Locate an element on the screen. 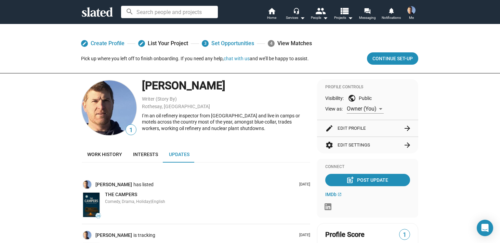 The image size is (500, 243). img: THE CAMPERS is located at coordinates (91, 204).